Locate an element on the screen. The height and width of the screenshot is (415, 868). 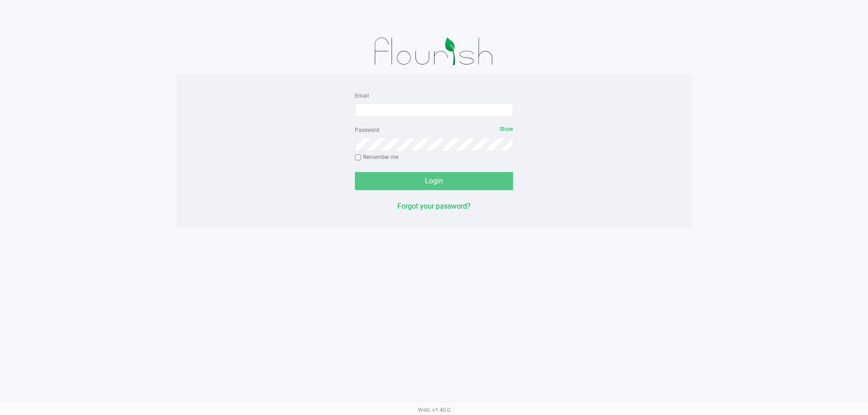
input: Remember me is located at coordinates (358, 157).